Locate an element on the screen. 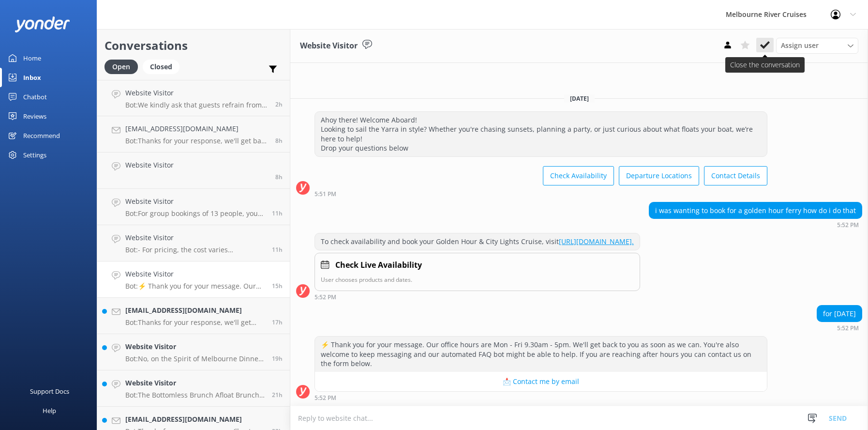 This screenshot has width=868, height=430. span: Aug 31 2025 11:49am (UTC +10:00) Australia/Sydney is located at coordinates (277, 394).